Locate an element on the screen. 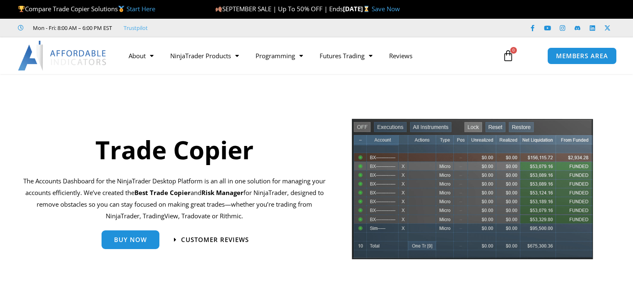  a: Save Now is located at coordinates (386, 9).